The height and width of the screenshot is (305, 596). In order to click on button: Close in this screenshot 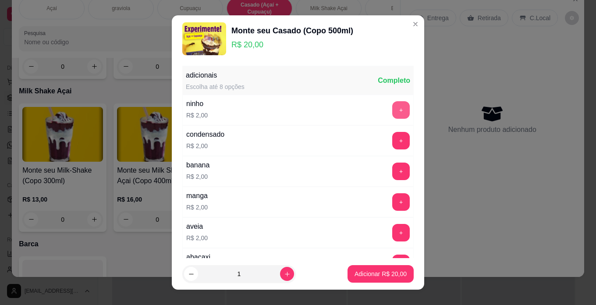, I will do `click(415, 24)`.